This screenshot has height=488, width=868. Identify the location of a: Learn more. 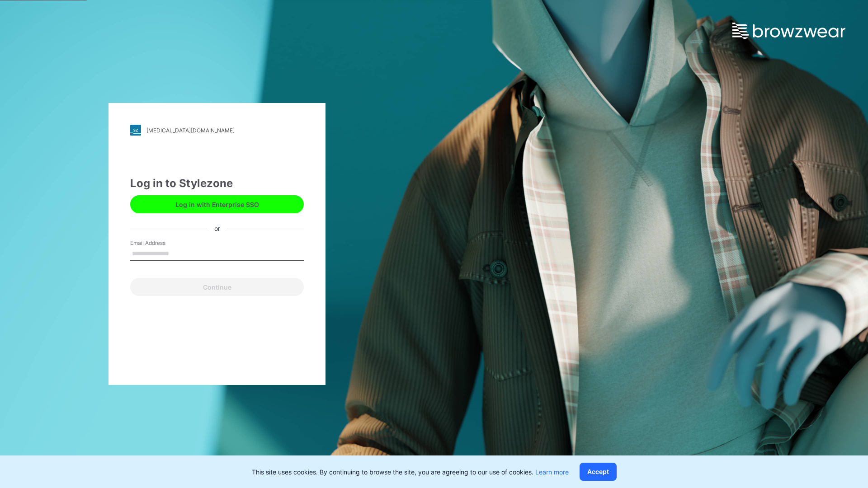
(552, 472).